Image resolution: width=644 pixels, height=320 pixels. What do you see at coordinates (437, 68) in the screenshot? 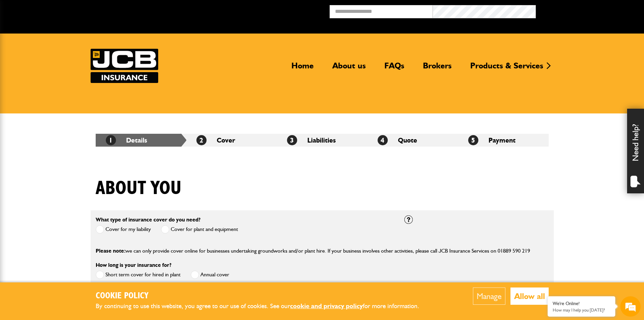
I see `a: Brokers` at bounding box center [437, 68].